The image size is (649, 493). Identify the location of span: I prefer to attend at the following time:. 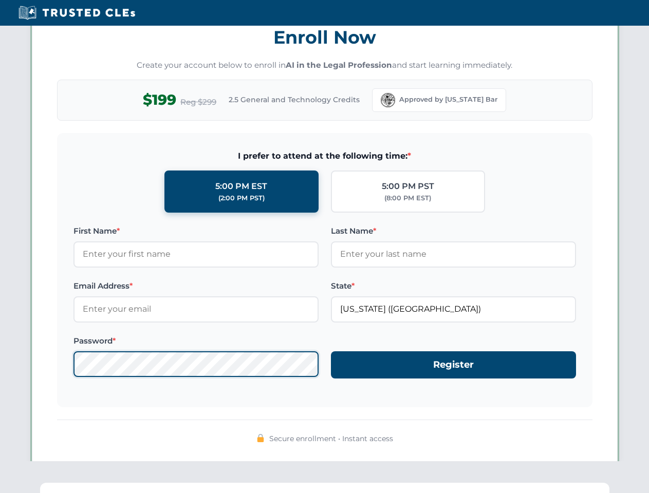
(325, 156).